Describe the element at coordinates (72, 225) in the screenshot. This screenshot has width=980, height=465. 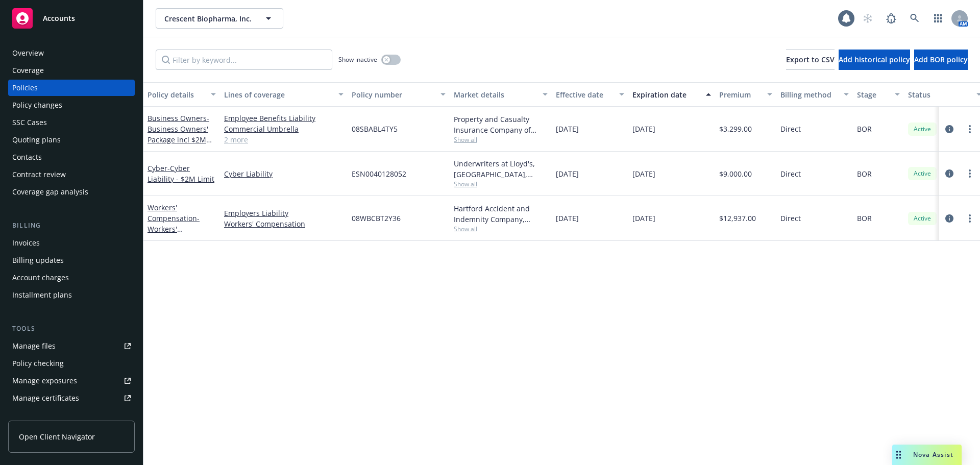
I see `div: Billing` at that location.